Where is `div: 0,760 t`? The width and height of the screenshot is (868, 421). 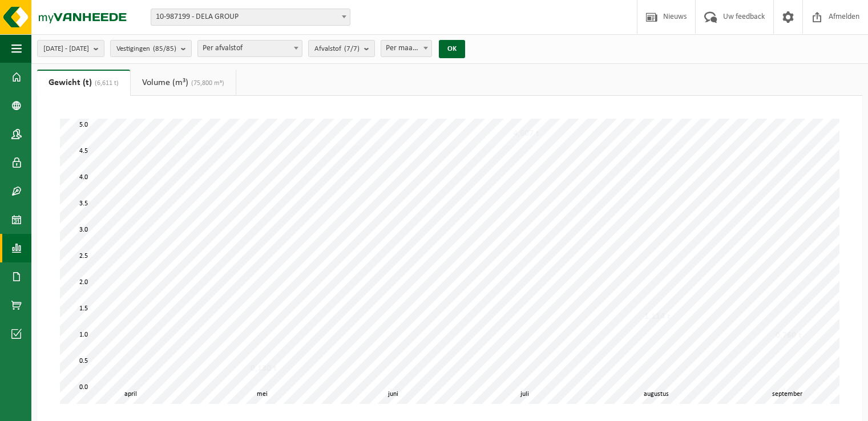
div: 0,760 t is located at coordinates (789, 336).